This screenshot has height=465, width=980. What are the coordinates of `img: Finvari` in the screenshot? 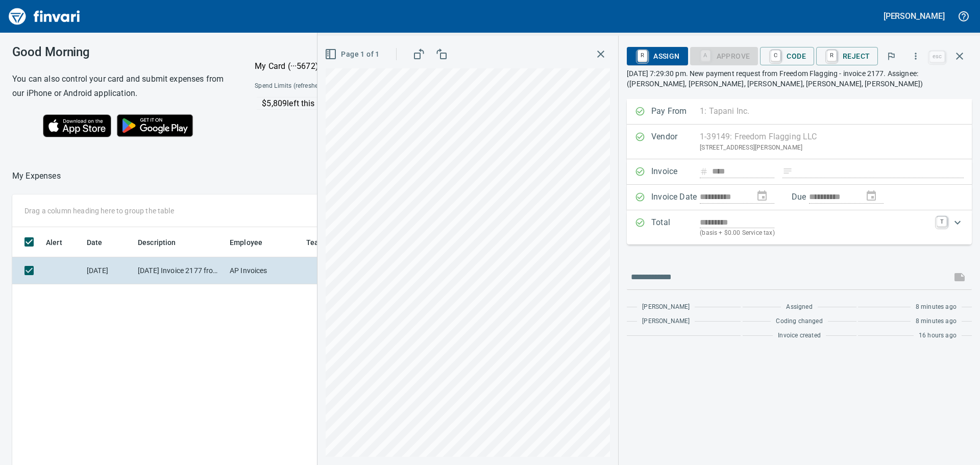 It's located at (44, 17).